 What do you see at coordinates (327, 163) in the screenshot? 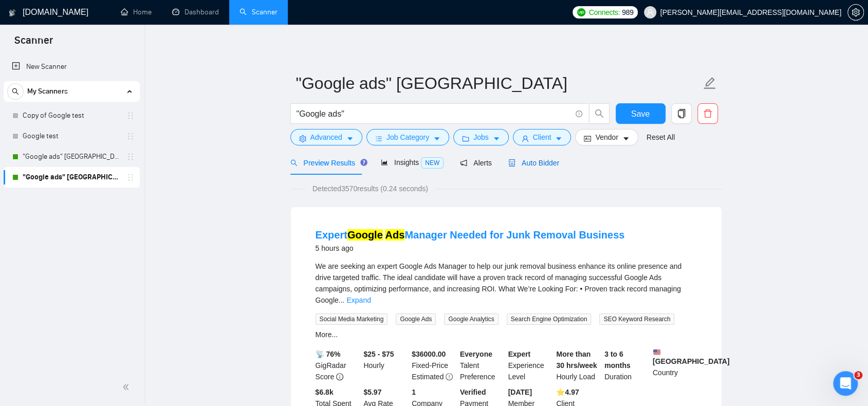
I see `span: Preview Results` at bounding box center [327, 163].